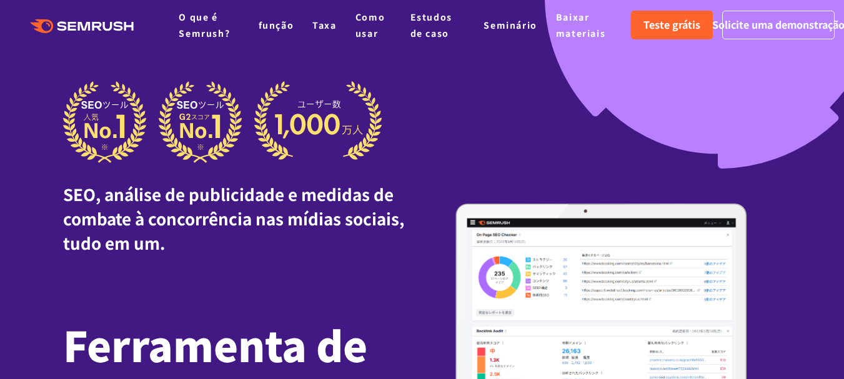  I want to click on a: Estudos de caso, so click(431, 25).